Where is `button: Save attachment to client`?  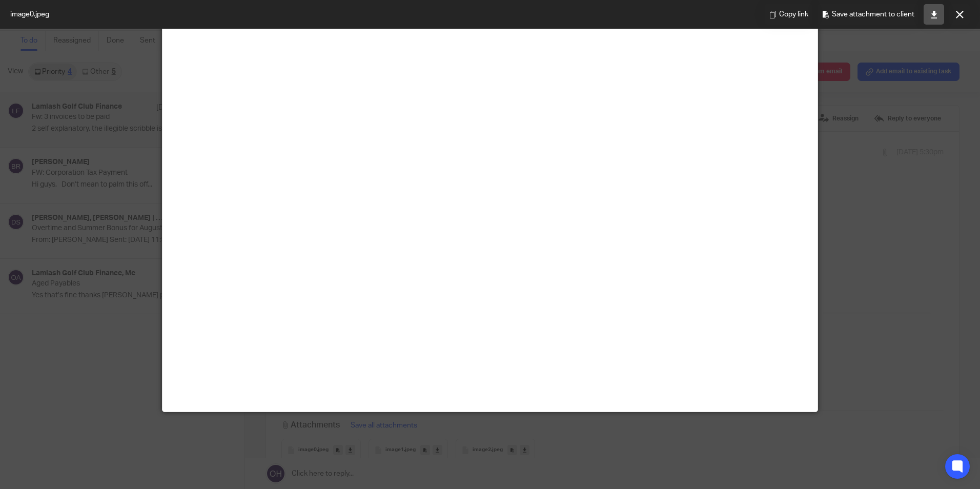
button: Save attachment to client is located at coordinates (868, 15).